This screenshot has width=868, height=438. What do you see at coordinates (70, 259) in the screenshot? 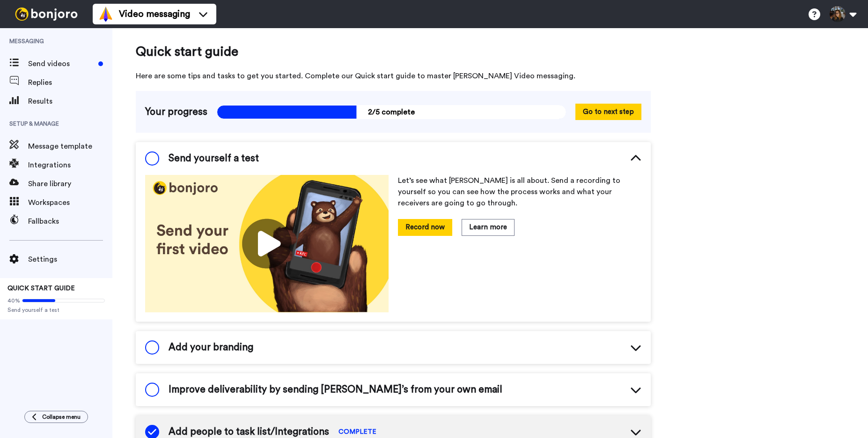
I see `span: Settings` at bounding box center [70, 259].